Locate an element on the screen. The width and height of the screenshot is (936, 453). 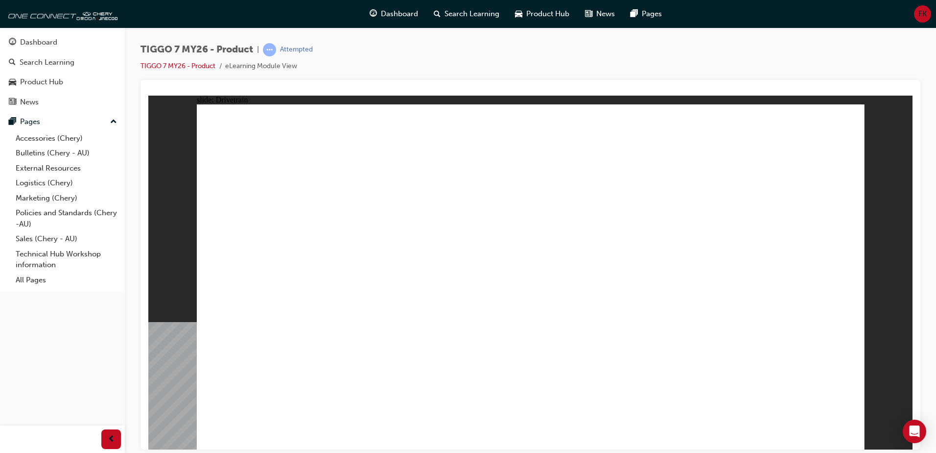
span: learningRecordVerb_ATTEMPT-icon is located at coordinates (269, 49).